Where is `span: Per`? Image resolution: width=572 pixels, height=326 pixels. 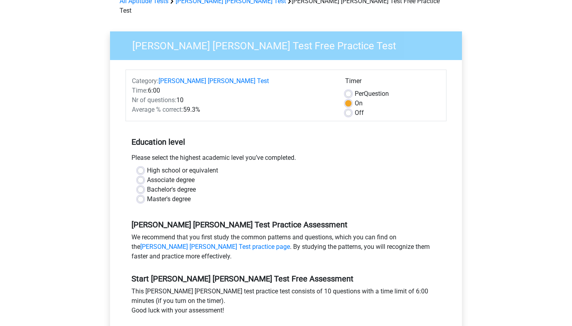
span: Per is located at coordinates (359, 93).